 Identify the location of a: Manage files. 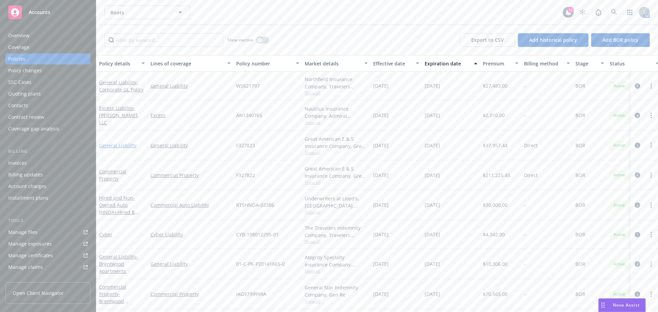
(48, 232).